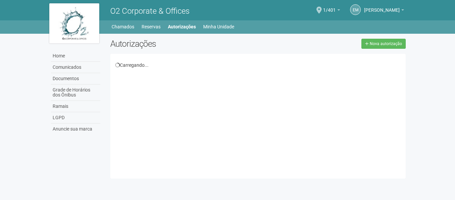 The width and height of the screenshot is (455, 200). I want to click on a: Minha Unidade, so click(219, 27).